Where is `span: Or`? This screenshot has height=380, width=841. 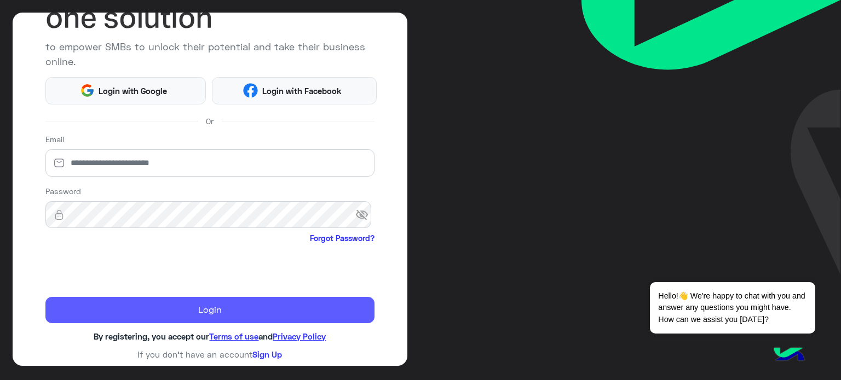 span: Or is located at coordinates (210, 121).